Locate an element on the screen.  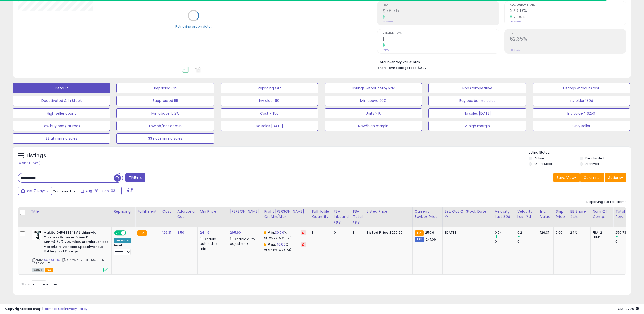
small: Prev: N/A is located at coordinates (515, 50).